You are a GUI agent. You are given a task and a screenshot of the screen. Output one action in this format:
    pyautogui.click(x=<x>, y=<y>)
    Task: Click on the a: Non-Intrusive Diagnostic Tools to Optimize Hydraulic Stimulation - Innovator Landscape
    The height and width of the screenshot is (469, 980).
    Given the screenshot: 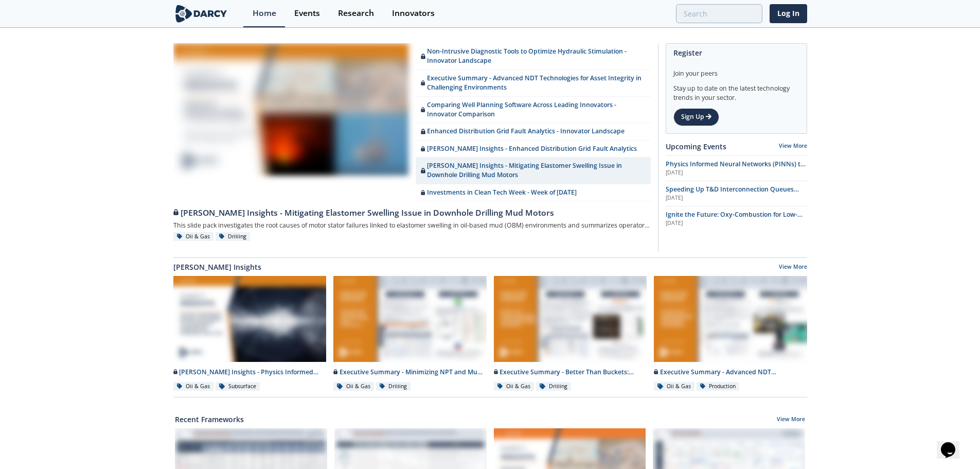 What is the action you would take?
    pyautogui.click(x=533, y=57)
    